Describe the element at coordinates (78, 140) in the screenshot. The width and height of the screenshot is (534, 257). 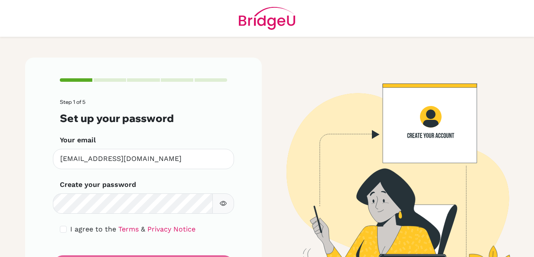
I see `label: Your email` at that location.